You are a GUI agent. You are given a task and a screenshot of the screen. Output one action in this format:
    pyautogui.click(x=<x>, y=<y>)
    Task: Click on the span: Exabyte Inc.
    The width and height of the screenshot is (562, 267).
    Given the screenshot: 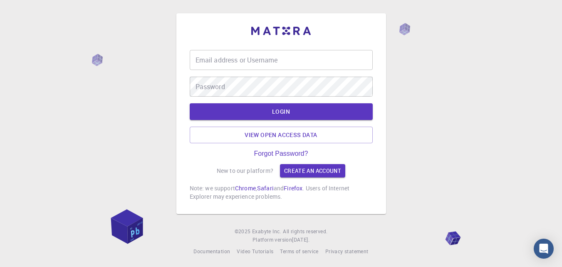 What is the action you would take?
    pyautogui.click(x=267, y=231)
    